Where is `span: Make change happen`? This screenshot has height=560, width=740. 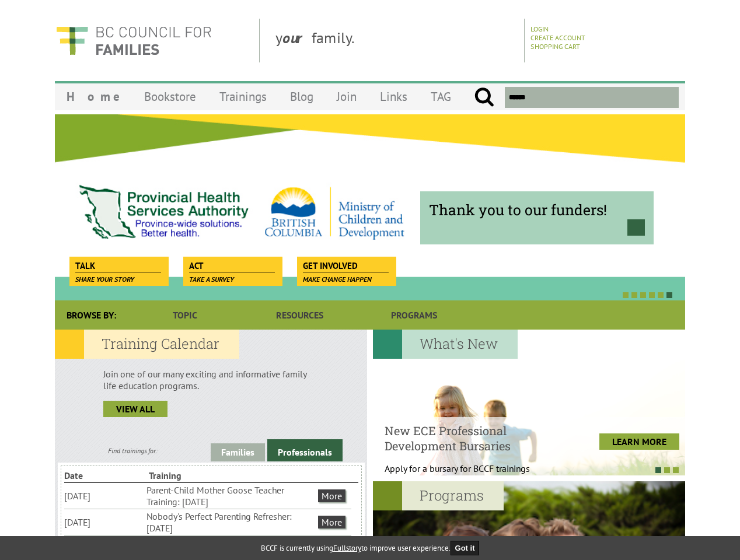 span: Make change happen is located at coordinates (337, 278).